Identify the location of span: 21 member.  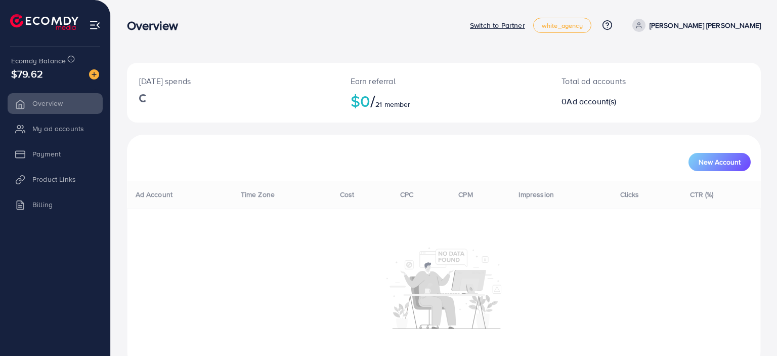
(393, 104).